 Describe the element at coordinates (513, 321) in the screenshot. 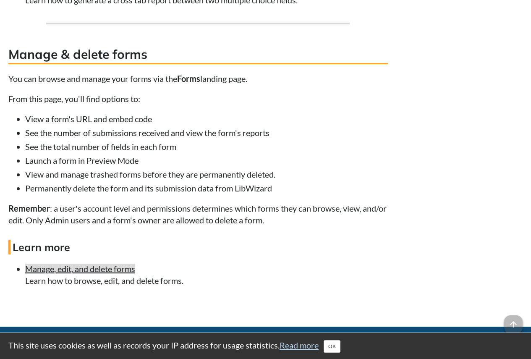

I see `a: arrow_upward` at that location.